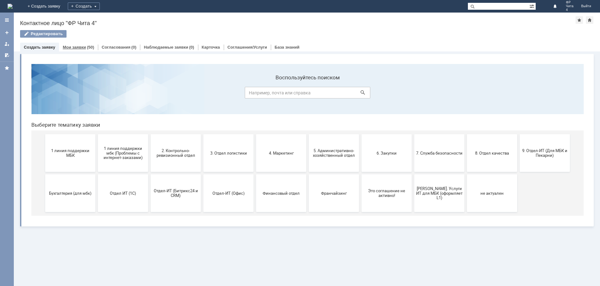  What do you see at coordinates (202, 94) in the screenshot?
I see `span: 3. Отдел логистики` at bounding box center [202, 94].